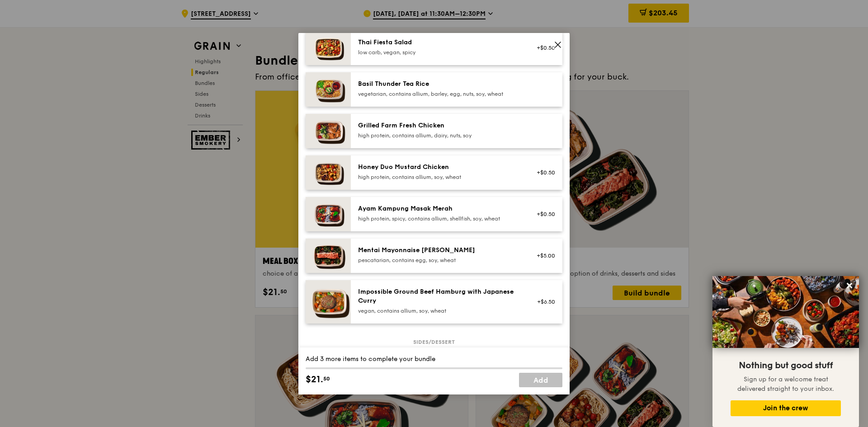  What do you see at coordinates (439, 177) in the screenshot?
I see `div: high protein, contains allium, soy, wheat` at bounding box center [439, 177].